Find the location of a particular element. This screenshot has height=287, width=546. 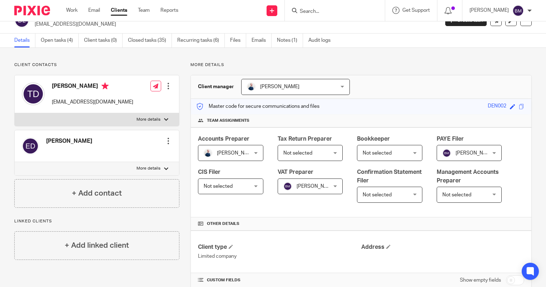

span: Management Accounts Preparer is located at coordinates (468, 176).